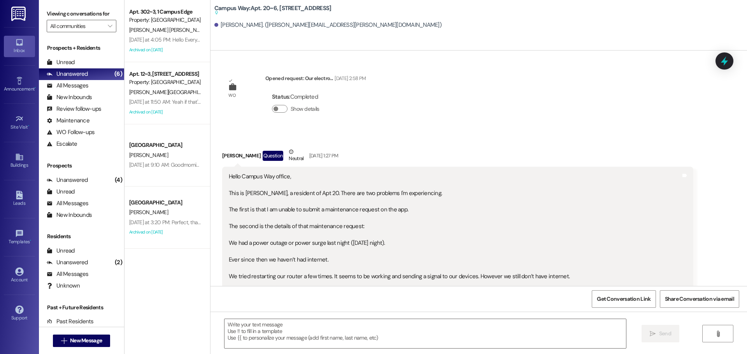 The height and width of the screenshot is (354, 747). What do you see at coordinates (70, 132) in the screenshot?
I see `div: WO Follow-ups` at bounding box center [70, 132].